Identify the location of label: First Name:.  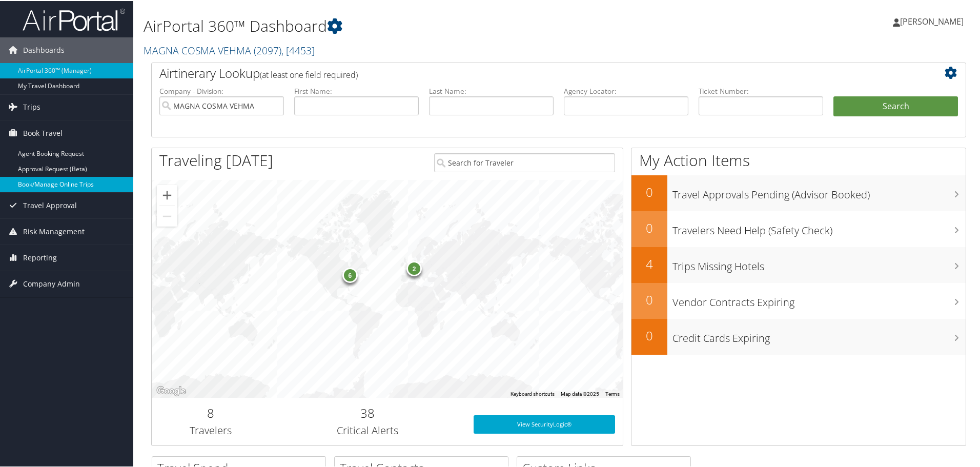
(356, 90).